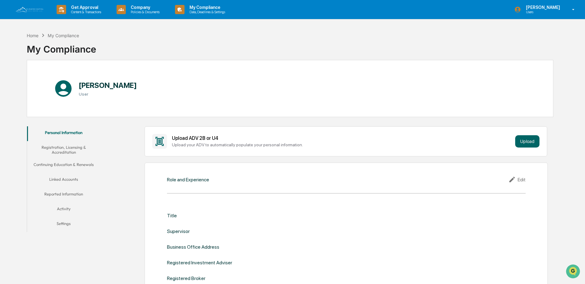 The image size is (585, 284). Describe the element at coordinates (144, 12) in the screenshot. I see `p: Policies & Documents` at that location.